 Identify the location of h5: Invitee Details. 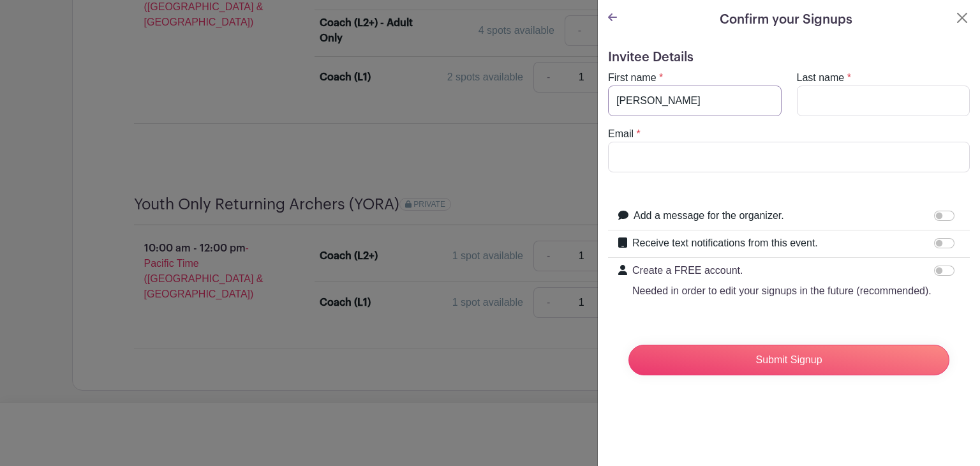
(789, 57).